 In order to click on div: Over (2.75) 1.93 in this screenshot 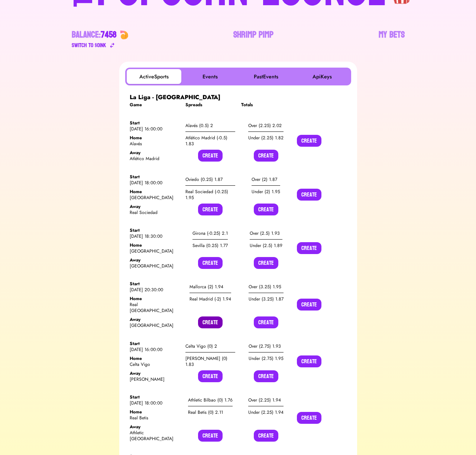, I will do `click(266, 346)`.